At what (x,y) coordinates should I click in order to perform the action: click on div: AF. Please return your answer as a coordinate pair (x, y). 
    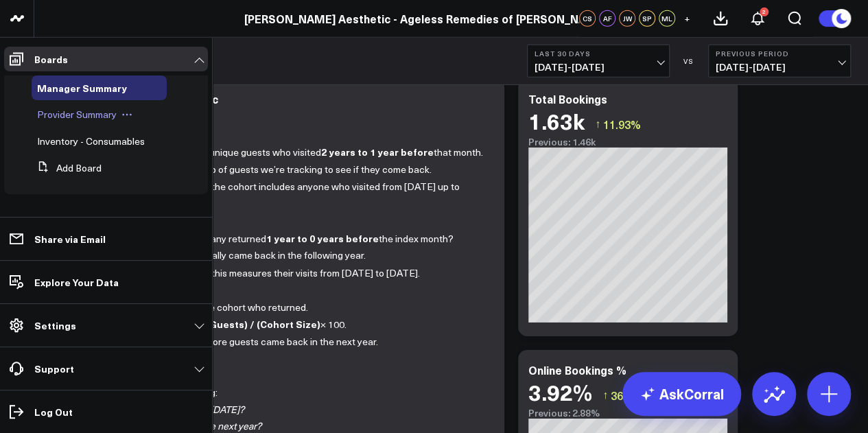
    Looking at the image, I should click on (607, 19).